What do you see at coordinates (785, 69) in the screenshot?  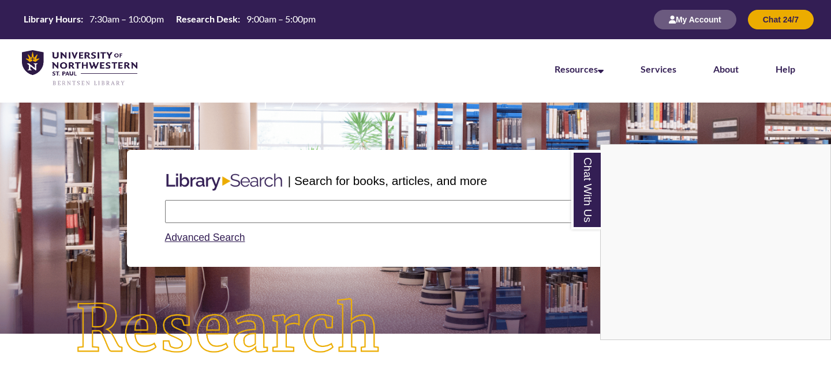 I see `a: Help` at bounding box center [785, 69].